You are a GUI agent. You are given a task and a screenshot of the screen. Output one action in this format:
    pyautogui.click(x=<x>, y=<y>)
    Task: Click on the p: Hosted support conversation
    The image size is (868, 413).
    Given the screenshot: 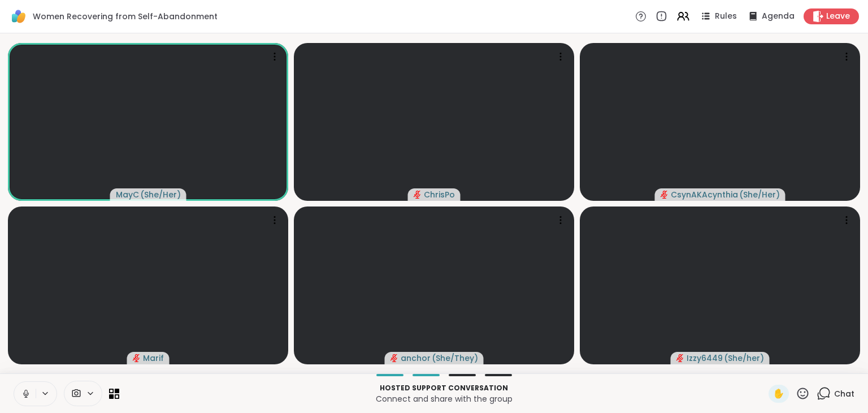 What is the action you would take?
    pyautogui.click(x=444, y=388)
    